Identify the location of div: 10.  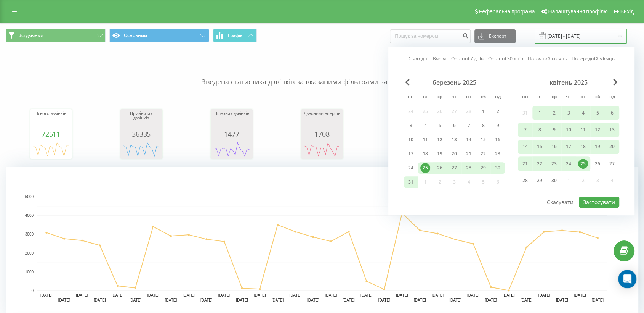
(569, 129).